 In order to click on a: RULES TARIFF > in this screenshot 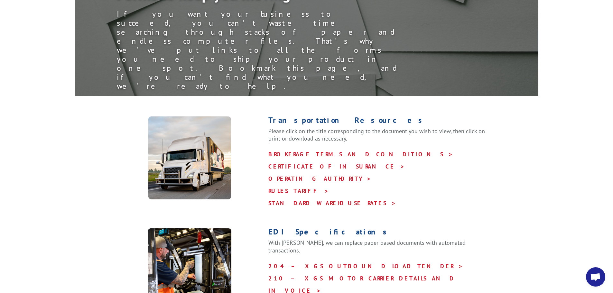, I will do `click(299, 191)`.